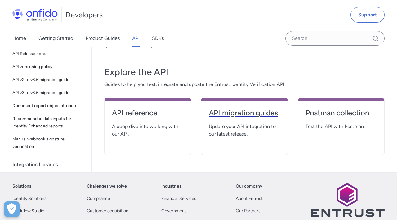 The width and height of the screenshot is (397, 220). What do you see at coordinates (19, 38) in the screenshot?
I see `a: Home` at bounding box center [19, 38].